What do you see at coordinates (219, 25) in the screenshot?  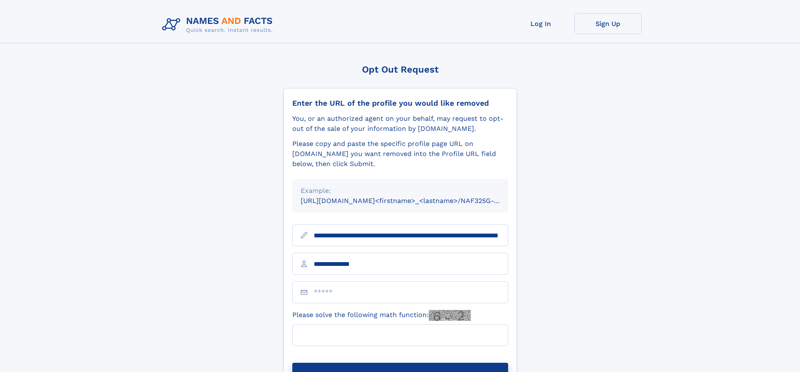 I see `img: Logo Names and Facts` at bounding box center [219, 25].